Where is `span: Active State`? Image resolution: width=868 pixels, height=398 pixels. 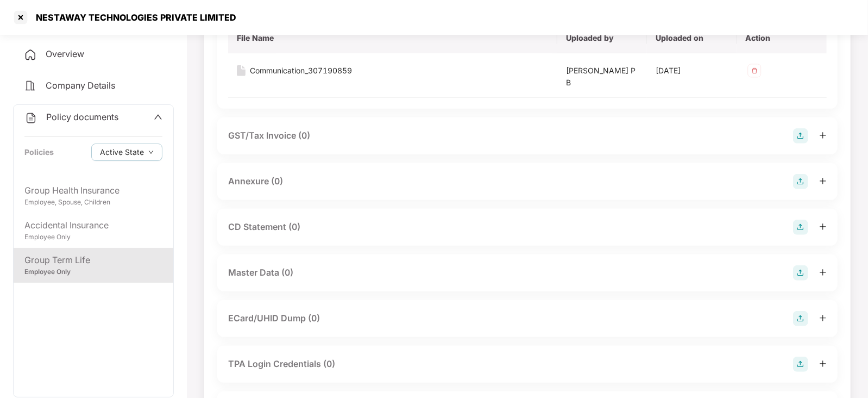
span: Active State is located at coordinates (122, 152).